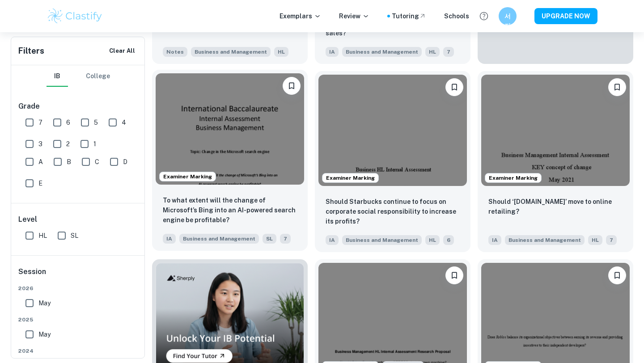 The height and width of the screenshot is (363, 644). Describe the element at coordinates (122, 51) in the screenshot. I see `button: Clear All` at that location.